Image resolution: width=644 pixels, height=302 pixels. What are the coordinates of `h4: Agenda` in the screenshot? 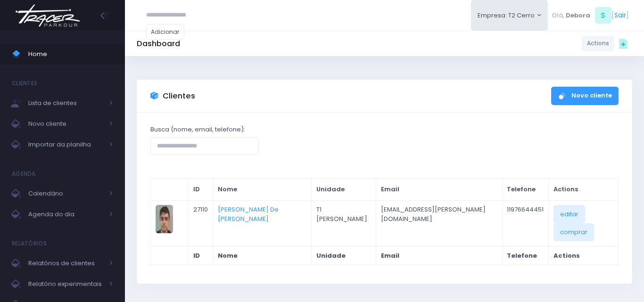 It's located at (24, 174).